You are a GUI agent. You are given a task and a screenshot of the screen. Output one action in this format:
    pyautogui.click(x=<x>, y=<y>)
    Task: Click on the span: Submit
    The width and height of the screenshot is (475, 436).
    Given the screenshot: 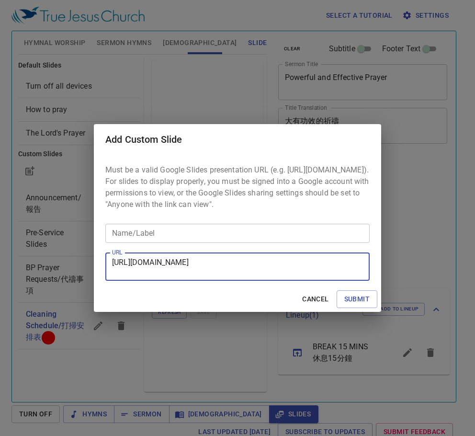 What is the action you would take?
    pyautogui.click(x=357, y=299)
    